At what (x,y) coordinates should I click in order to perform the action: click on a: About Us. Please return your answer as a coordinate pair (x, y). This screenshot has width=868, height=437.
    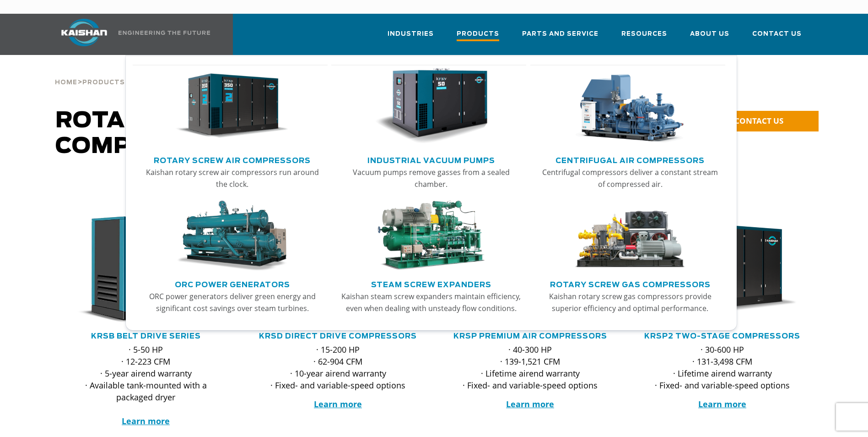
    Looking at the image, I should click on (709, 37).